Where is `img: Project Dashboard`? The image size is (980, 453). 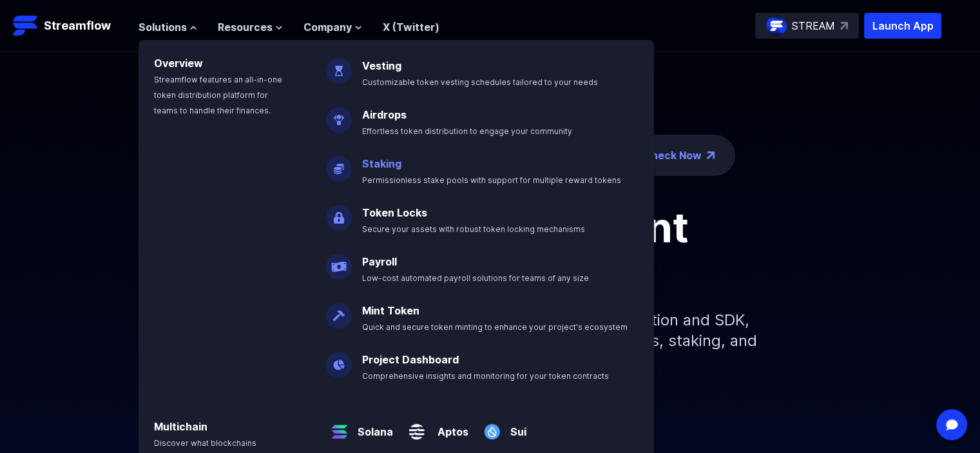 img: Project Dashboard is located at coordinates (339, 359).